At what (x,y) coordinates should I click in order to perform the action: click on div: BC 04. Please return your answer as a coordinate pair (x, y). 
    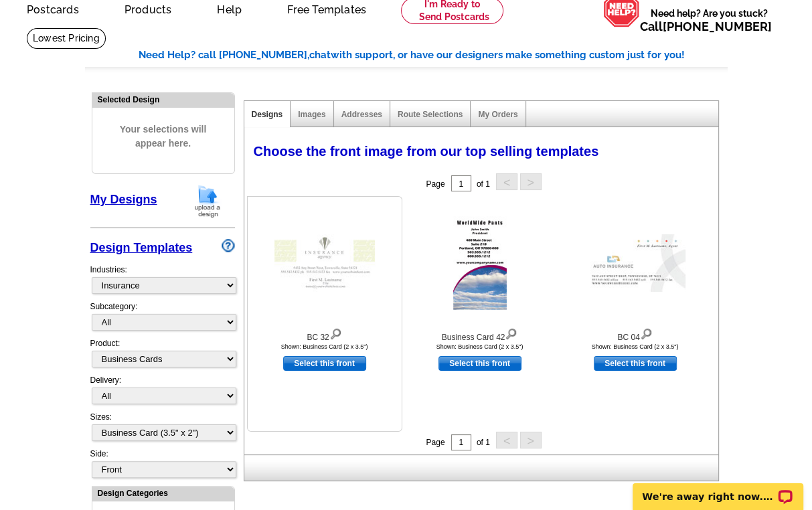
    Looking at the image, I should click on (635, 333).